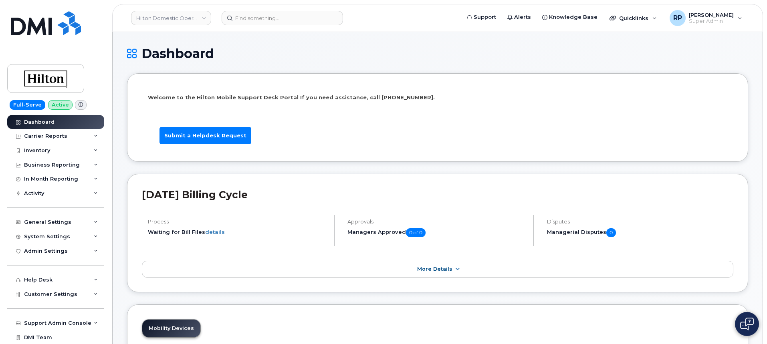 The height and width of the screenshot is (344, 767). What do you see at coordinates (237, 222) in the screenshot?
I see `h4: Process` at bounding box center [237, 222].